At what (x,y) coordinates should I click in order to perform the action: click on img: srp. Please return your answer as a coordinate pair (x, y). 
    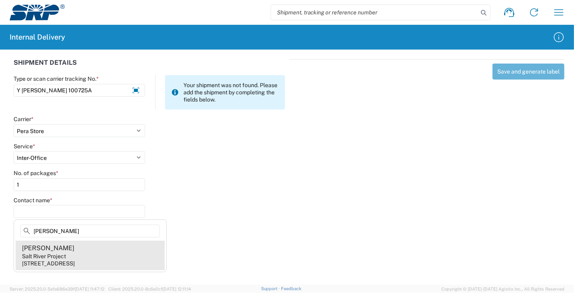
    Looking at the image, I should click on (37, 12).